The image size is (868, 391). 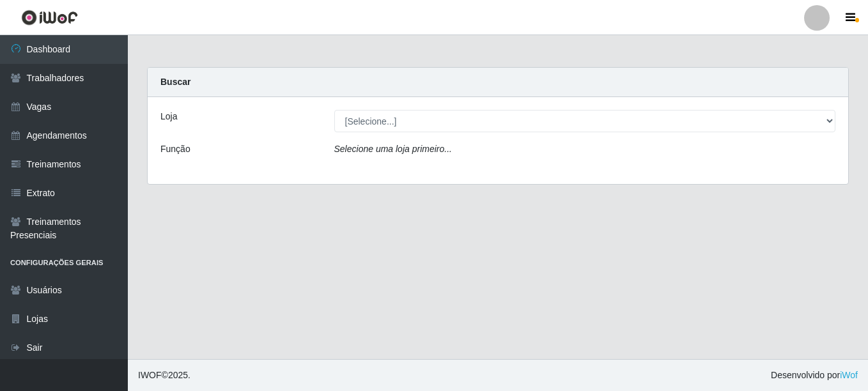 What do you see at coordinates (150, 376) in the screenshot?
I see `span: IWOF` at bounding box center [150, 376].